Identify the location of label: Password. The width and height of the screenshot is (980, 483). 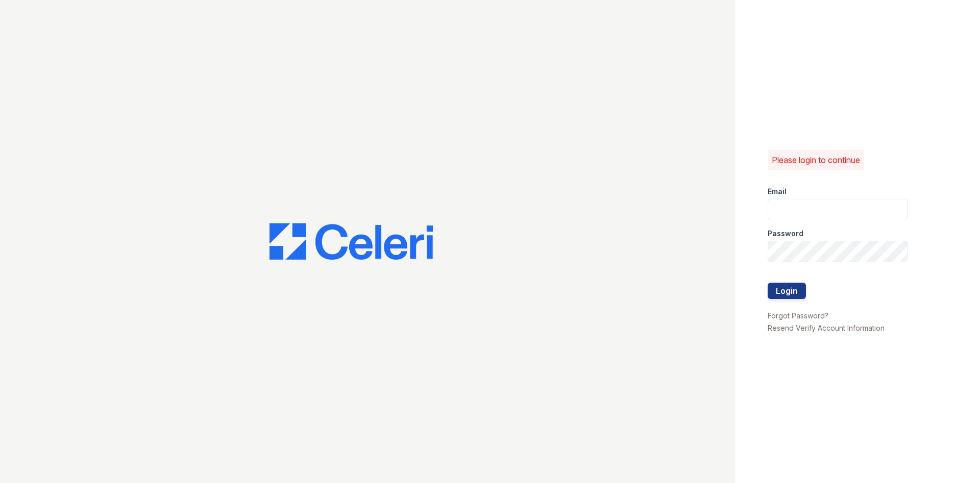
(786, 233).